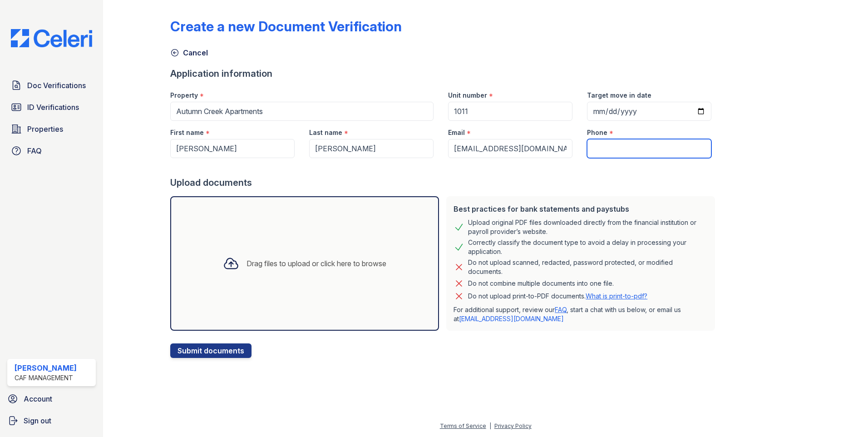 This screenshot has height=437, width=868. I want to click on label: Last name, so click(326, 133).